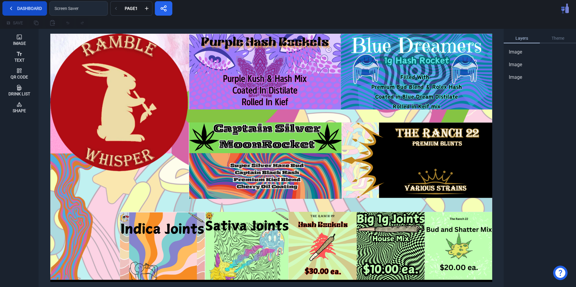 This screenshot has height=287, width=576. I want to click on button: Shape, so click(19, 107).